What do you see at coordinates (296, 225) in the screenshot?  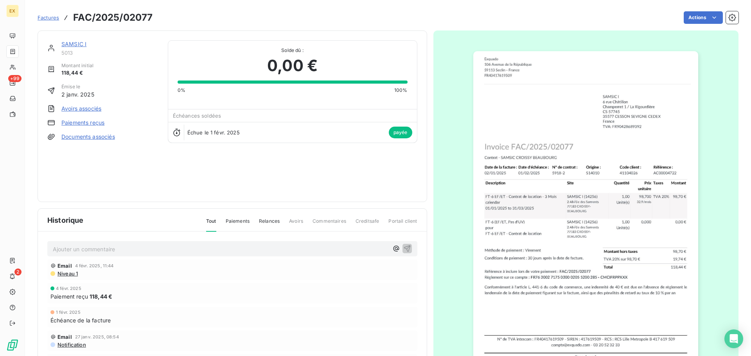 I see `span: Avoirs` at bounding box center [296, 225].